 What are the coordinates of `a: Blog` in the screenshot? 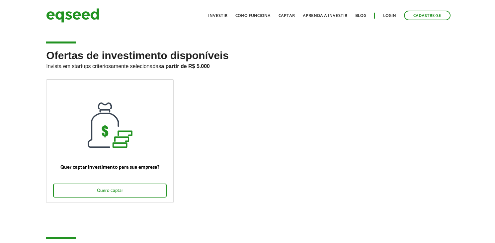 It's located at (361, 16).